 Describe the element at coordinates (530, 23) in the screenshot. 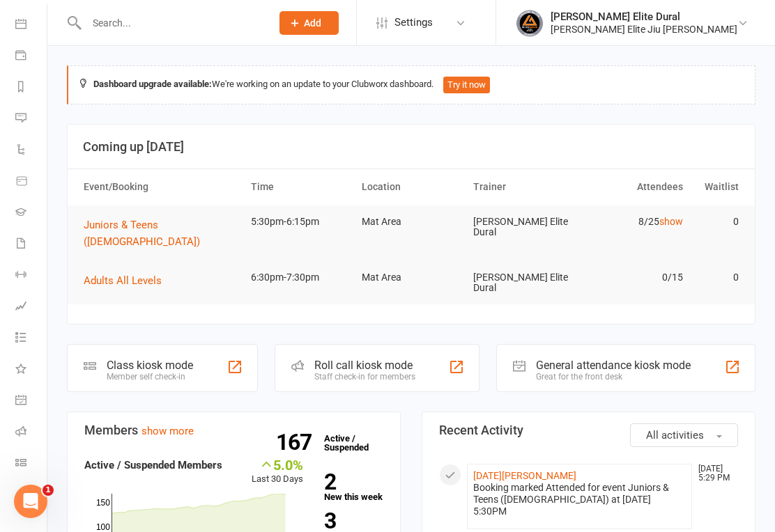

I see `img: thumb_image1702864552.png` at that location.